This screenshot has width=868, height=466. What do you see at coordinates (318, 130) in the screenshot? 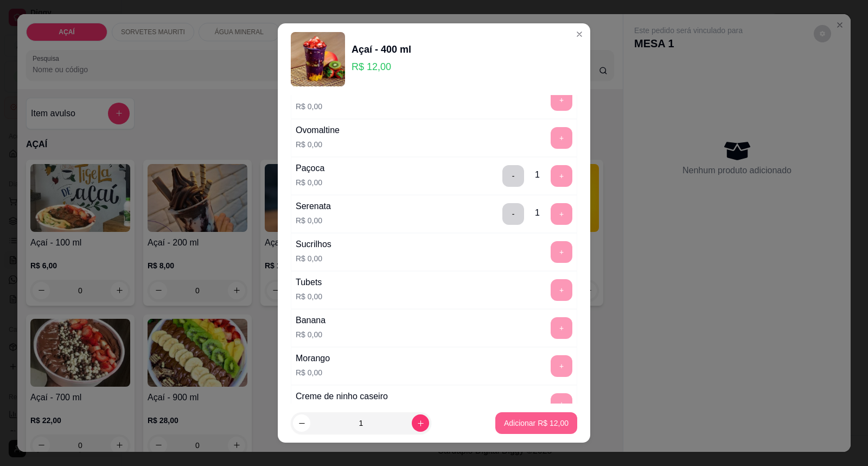
I see `div: Ovomaltine` at bounding box center [318, 130].